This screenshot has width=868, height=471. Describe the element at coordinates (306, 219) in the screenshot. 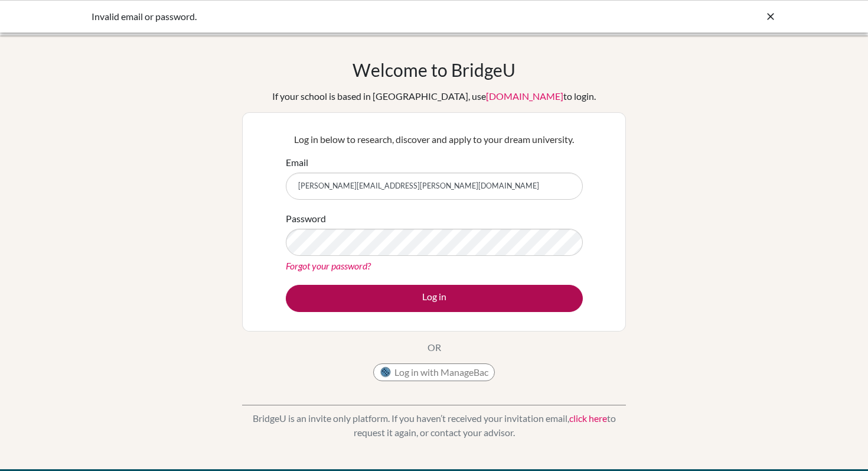

I see `label: Password` at that location.